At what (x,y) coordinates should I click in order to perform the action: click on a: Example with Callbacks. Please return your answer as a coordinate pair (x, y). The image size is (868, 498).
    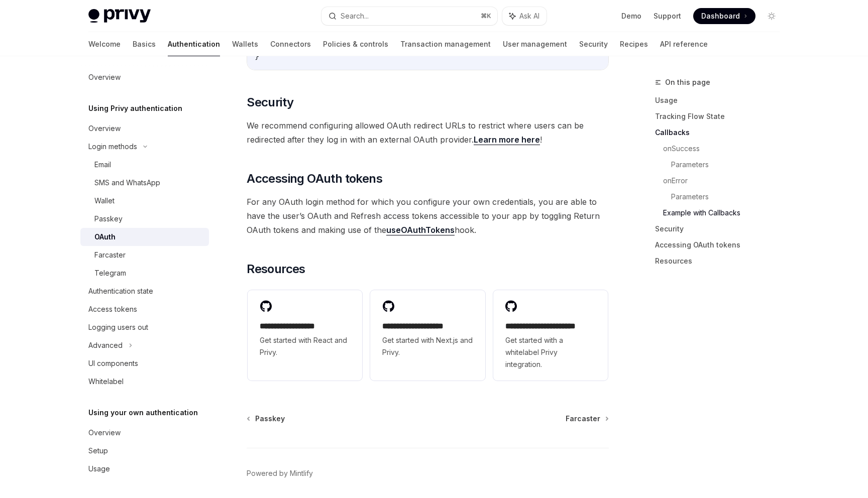
    Looking at the image, I should click on (726, 213).